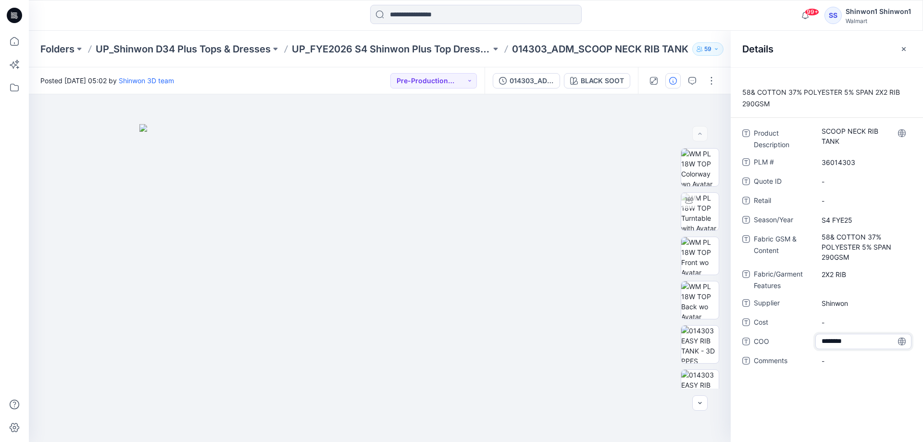 This screenshot has width=923, height=442. Describe the element at coordinates (827, 98) in the screenshot. I see `p: 58& COTTON 37% POLYESTER 5% SPAN 2X2 RIB 290GSM` at that location.